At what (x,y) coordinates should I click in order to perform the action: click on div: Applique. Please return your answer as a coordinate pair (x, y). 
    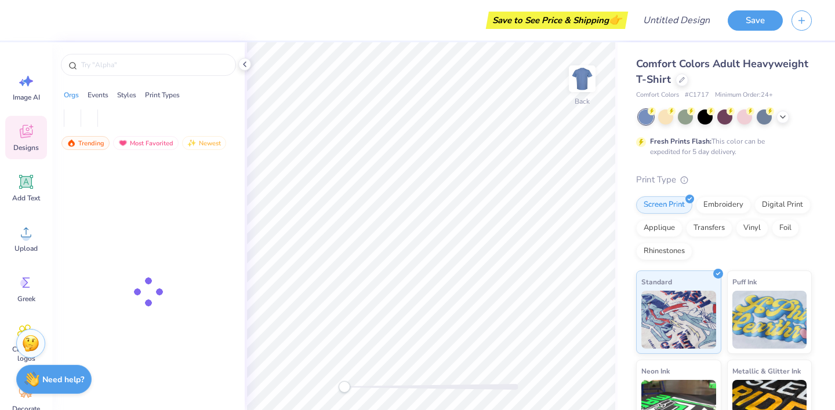
    Looking at the image, I should click on (659, 228).